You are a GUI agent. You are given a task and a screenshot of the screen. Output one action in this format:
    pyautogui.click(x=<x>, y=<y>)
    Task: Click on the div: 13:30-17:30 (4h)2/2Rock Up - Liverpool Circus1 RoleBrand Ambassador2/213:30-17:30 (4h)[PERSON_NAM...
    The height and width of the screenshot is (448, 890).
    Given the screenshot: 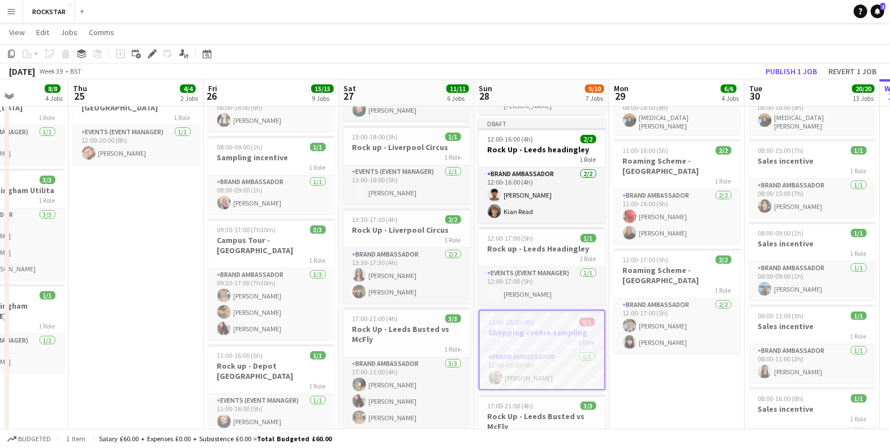 What is the action you would take?
    pyautogui.click(x=407, y=255)
    